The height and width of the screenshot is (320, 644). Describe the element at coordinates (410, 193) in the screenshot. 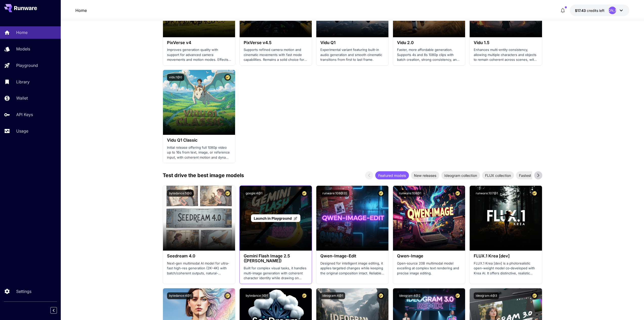

I see `button: runware:108@1` at that location.